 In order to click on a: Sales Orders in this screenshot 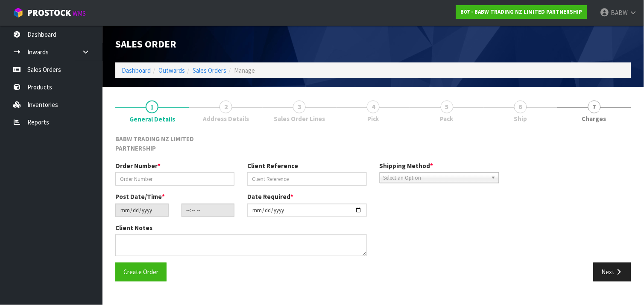, I will do `click(209, 70)`.